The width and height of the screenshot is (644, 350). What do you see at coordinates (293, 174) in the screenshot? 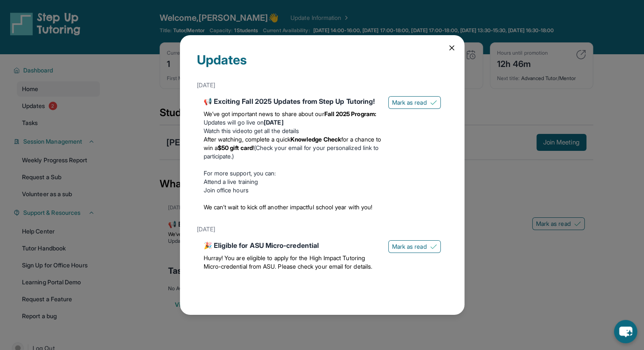
I see `p: For more support, you can:` at bounding box center [293, 174].